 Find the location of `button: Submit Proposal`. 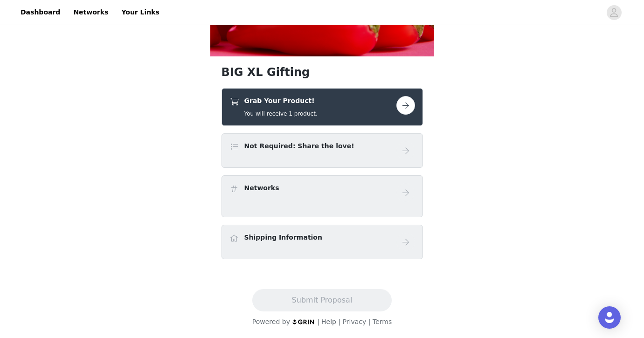

button: Submit Proposal is located at coordinates (322, 300).